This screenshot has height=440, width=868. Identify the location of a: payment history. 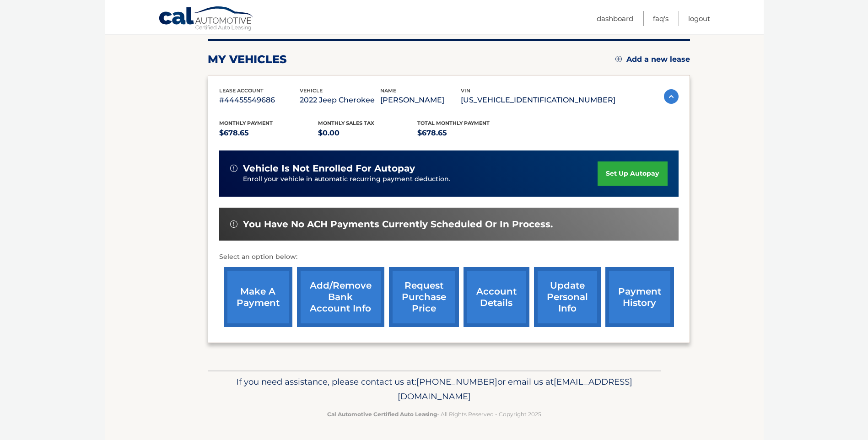
(640, 297).